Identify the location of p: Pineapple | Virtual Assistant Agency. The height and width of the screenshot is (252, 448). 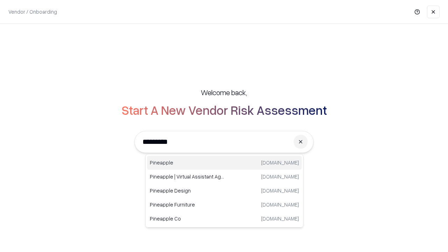
(187, 176).